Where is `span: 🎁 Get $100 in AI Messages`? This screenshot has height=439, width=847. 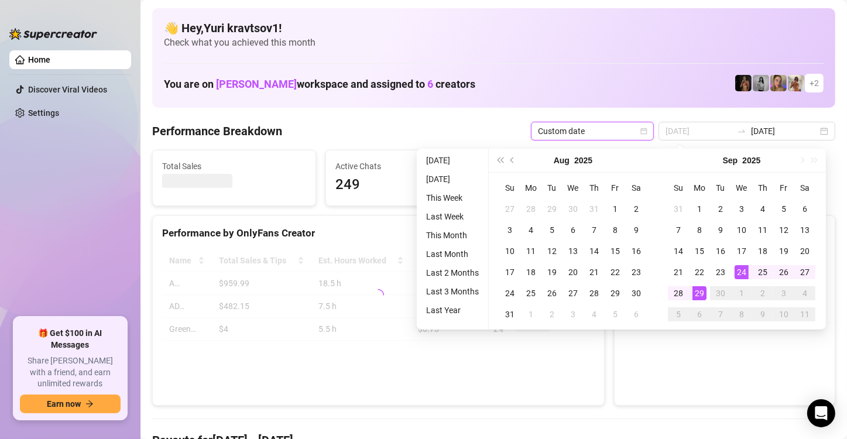
span: 🎁 Get $100 in AI Messages is located at coordinates (70, 339).